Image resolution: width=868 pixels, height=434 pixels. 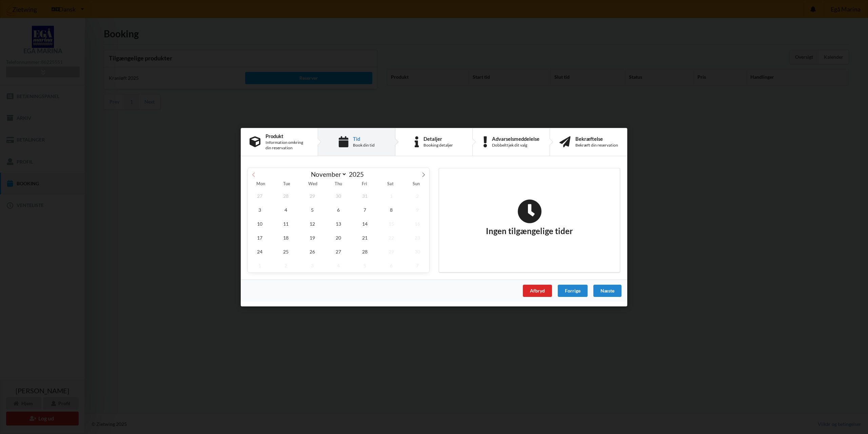 What do you see at coordinates (260, 210) in the screenshot?
I see `span: November 3, 2025` at bounding box center [260, 210].